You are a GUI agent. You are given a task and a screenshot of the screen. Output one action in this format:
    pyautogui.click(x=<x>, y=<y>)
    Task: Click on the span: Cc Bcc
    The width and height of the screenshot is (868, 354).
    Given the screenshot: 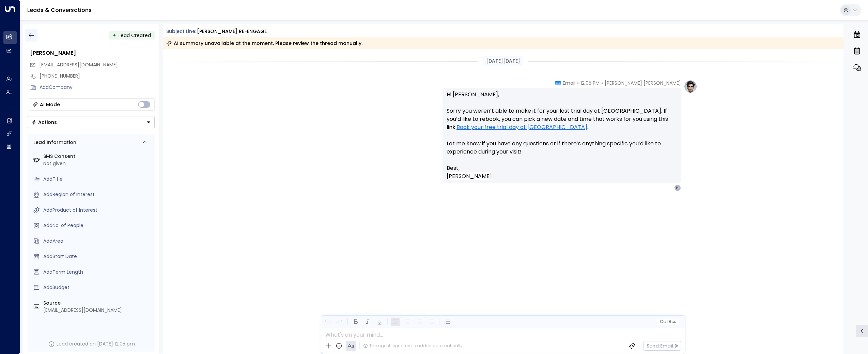 What is the action you would take?
    pyautogui.click(x=668, y=321)
    